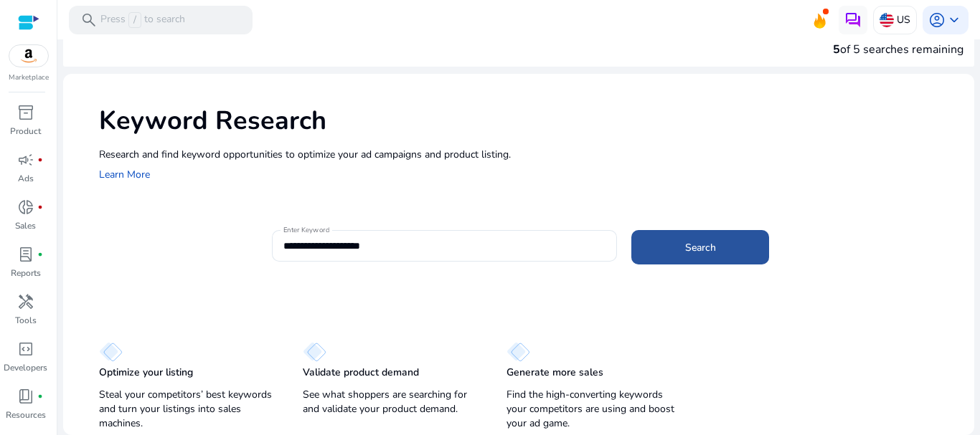 The height and width of the screenshot is (435, 980). I want to click on span: book_4, so click(26, 397).